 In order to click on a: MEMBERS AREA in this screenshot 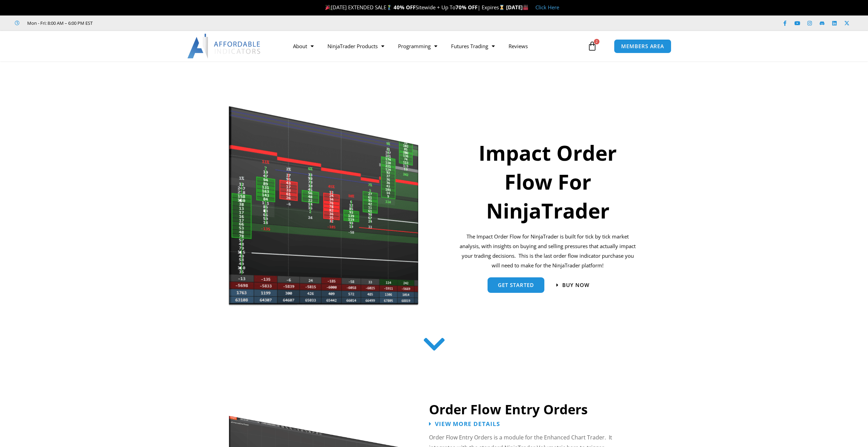, I will do `click(642, 46)`.